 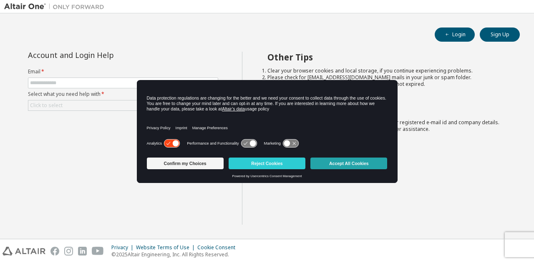 What do you see at coordinates (386, 71) in the screenshot?
I see `li: Clear your browser cookies and local storage, if you continue experiencing problems.` at bounding box center [386, 71].